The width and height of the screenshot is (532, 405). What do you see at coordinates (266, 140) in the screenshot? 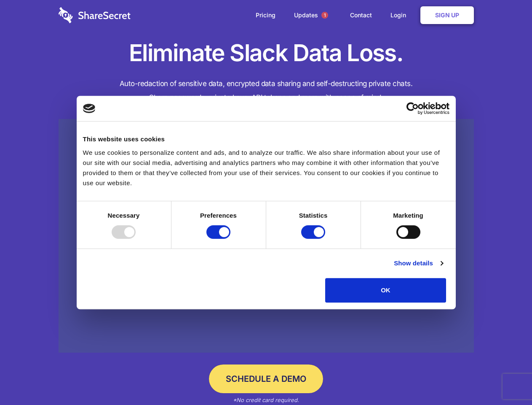
I see `div: This website uses cookies` at bounding box center [266, 140].